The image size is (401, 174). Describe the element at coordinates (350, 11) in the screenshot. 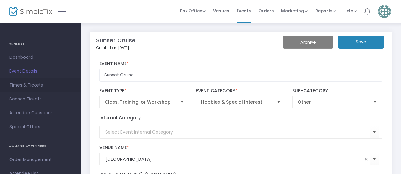

I see `span: Help` at that location.